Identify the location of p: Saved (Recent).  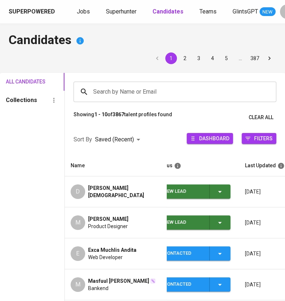
(114, 140).